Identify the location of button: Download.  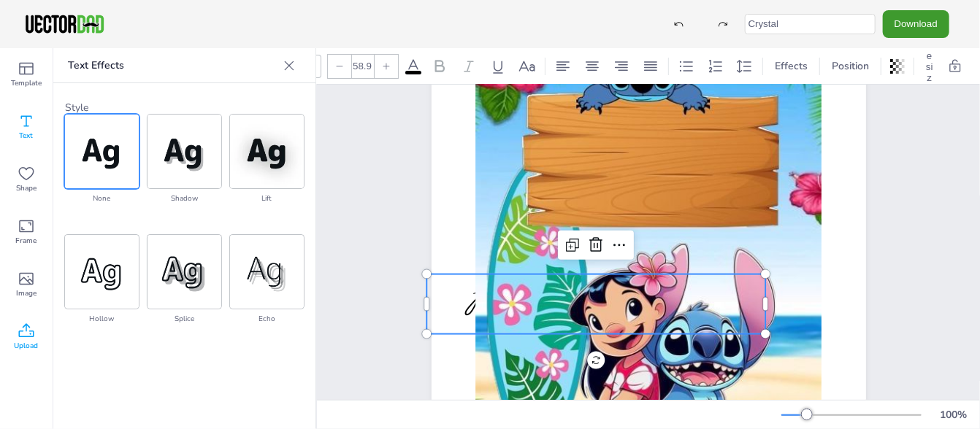
(915, 23).